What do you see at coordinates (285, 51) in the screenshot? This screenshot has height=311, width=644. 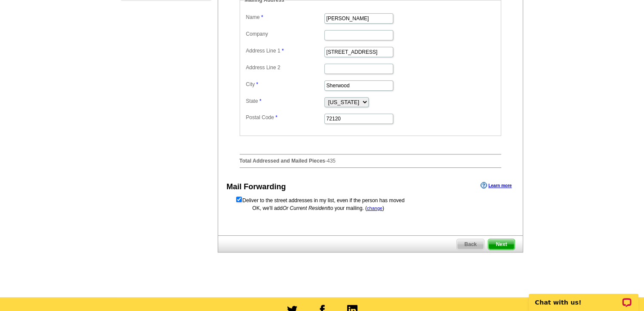 I see `label: Address Line 1` at bounding box center [285, 51].